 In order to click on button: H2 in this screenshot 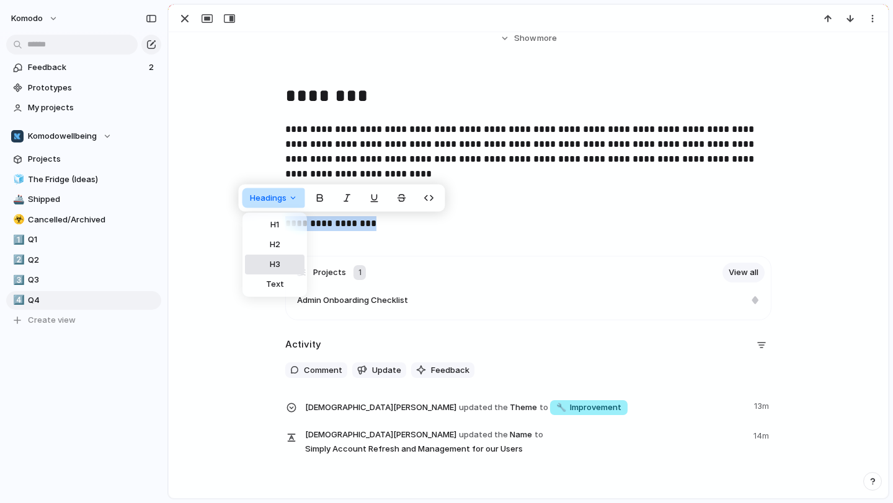, I will do `click(275, 245)`.